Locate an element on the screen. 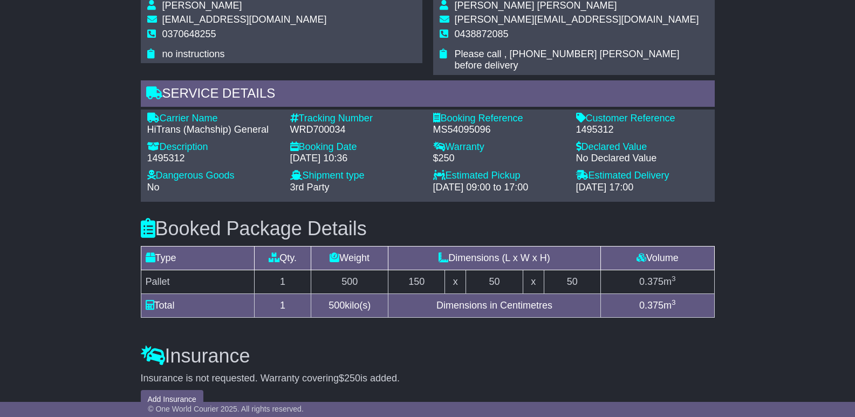 The width and height of the screenshot is (855, 417). td: Weight is located at coordinates (349, 258).